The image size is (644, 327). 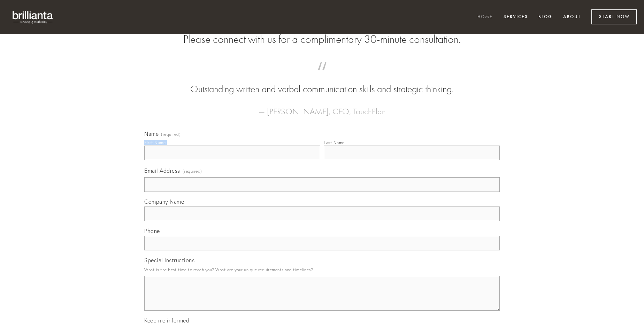 What do you see at coordinates (164, 202) in the screenshot?
I see `span: Company Name` at bounding box center [164, 202].